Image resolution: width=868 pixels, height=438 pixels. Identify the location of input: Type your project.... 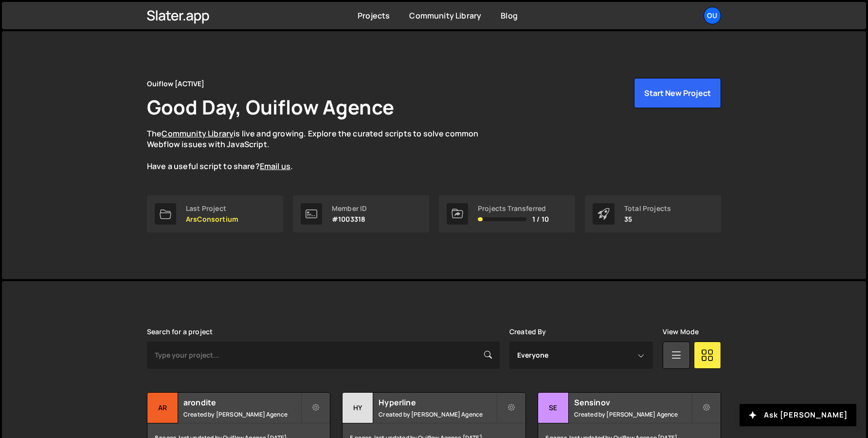
(323, 355).